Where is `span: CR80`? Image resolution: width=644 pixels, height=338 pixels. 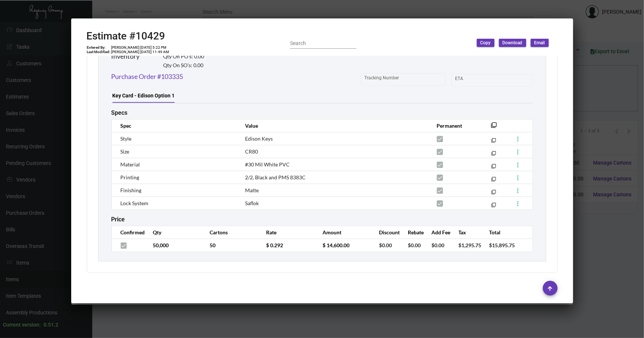
span: CR80 is located at coordinates (251, 151).